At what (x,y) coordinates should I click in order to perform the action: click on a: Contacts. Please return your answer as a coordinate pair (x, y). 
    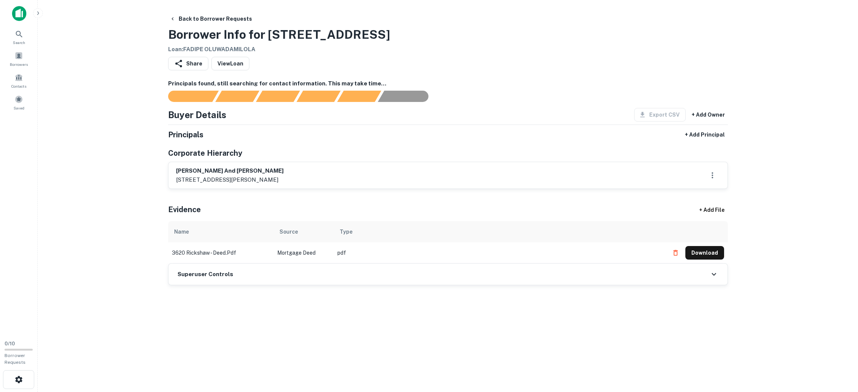
    Looking at the image, I should click on (19, 81).